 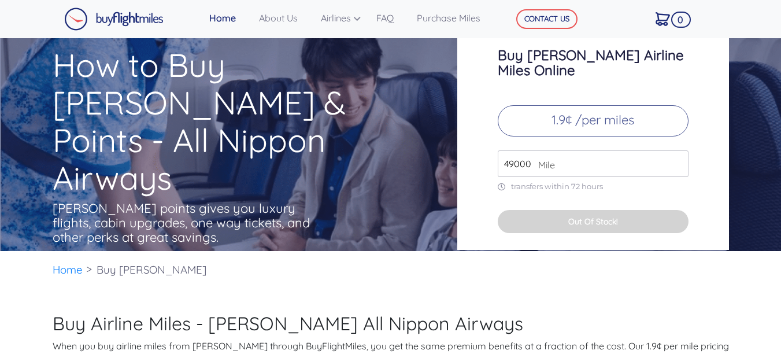 What do you see at coordinates (681, 20) in the screenshot?
I see `span: 0` at bounding box center [681, 20].